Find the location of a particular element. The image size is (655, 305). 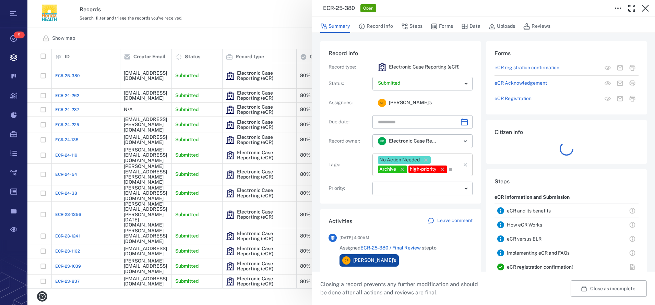

button: Data is located at coordinates (471, 26).